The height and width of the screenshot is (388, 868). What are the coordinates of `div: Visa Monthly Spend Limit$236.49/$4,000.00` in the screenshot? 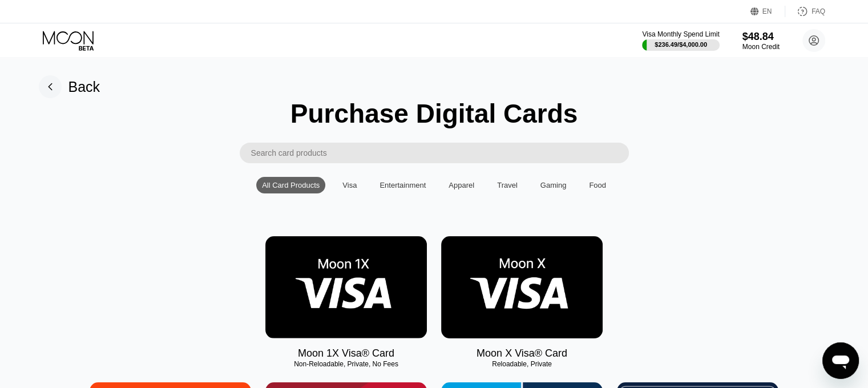 It's located at (680, 40).